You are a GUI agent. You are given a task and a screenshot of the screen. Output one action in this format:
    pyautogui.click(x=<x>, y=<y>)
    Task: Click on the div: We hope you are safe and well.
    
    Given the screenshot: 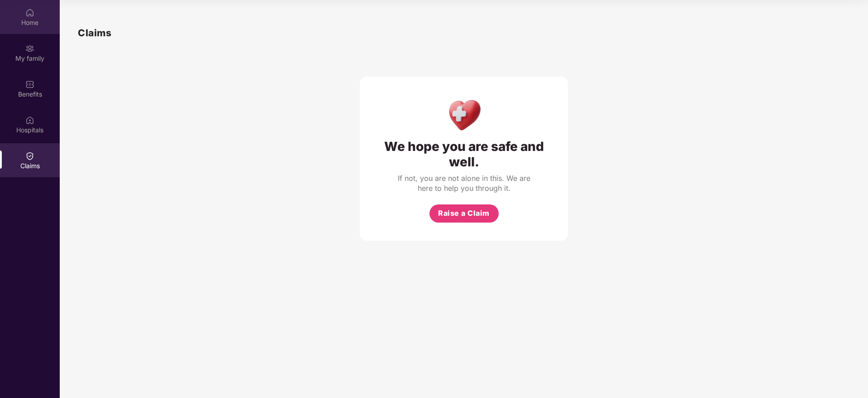 What is the action you would take?
    pyautogui.click(x=464, y=154)
    